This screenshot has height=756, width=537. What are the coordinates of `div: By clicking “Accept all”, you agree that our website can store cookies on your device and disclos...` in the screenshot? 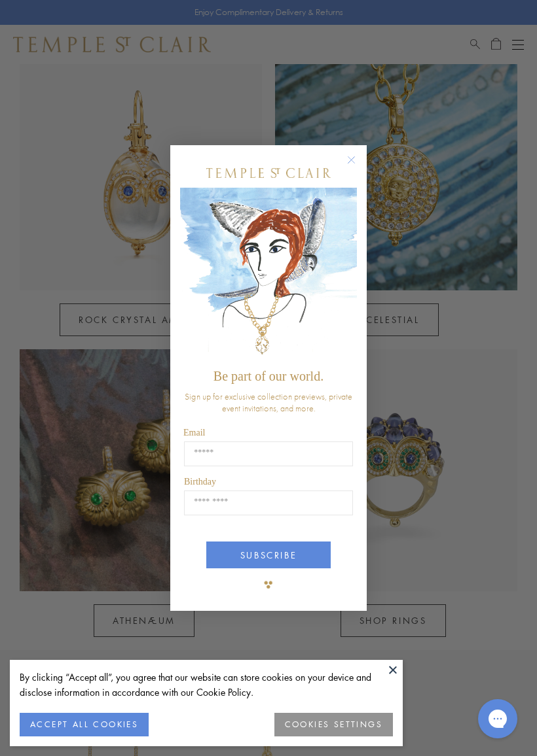 It's located at (206, 684).